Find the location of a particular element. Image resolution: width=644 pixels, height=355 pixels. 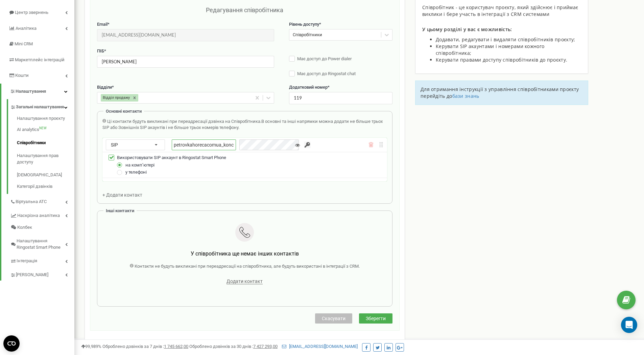

span: Зберегти is located at coordinates (376, 318).